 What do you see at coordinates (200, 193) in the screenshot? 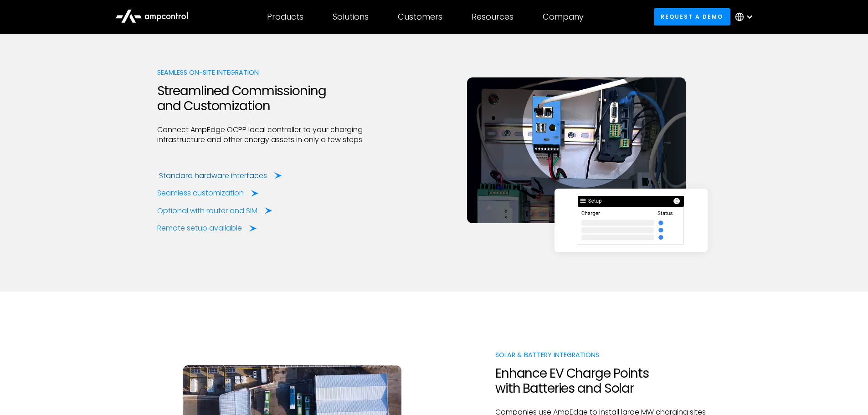
I see `div: Seamless customization` at bounding box center [200, 193].